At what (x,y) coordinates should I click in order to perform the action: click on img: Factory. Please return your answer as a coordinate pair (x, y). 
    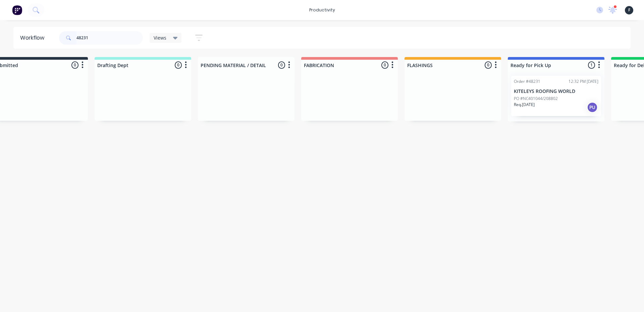
    Looking at the image, I should click on (17, 10).